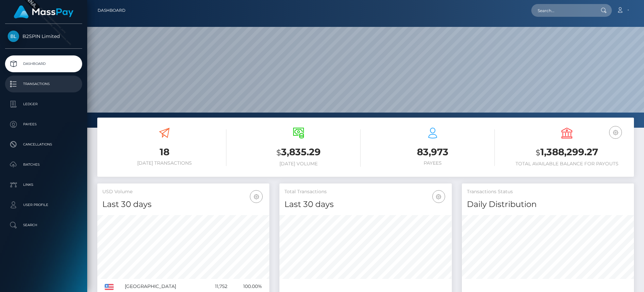  Describe the element at coordinates (43, 165) in the screenshot. I see `a: Batches` at that location.